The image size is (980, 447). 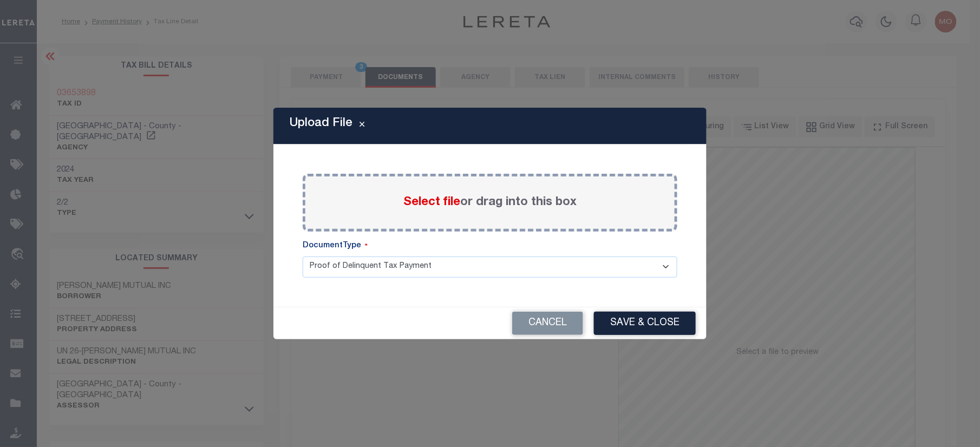 I want to click on span: Select file, so click(x=432, y=203).